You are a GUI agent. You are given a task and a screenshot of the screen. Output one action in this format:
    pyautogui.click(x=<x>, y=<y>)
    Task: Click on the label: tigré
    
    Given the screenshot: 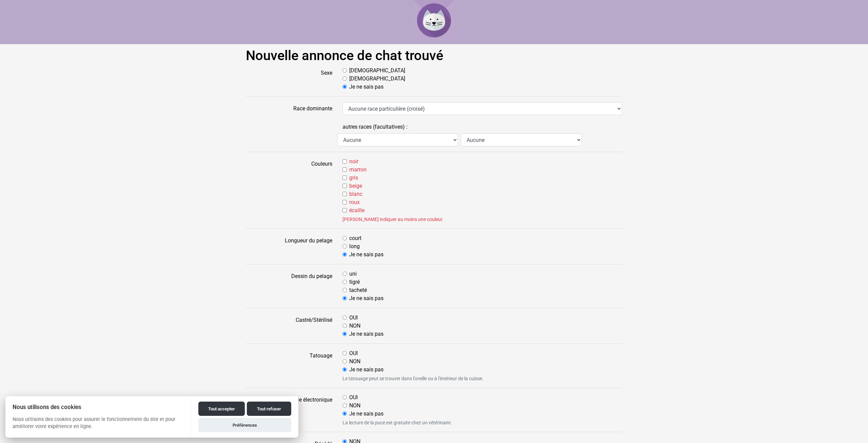 What is the action you would take?
    pyautogui.click(x=354, y=282)
    